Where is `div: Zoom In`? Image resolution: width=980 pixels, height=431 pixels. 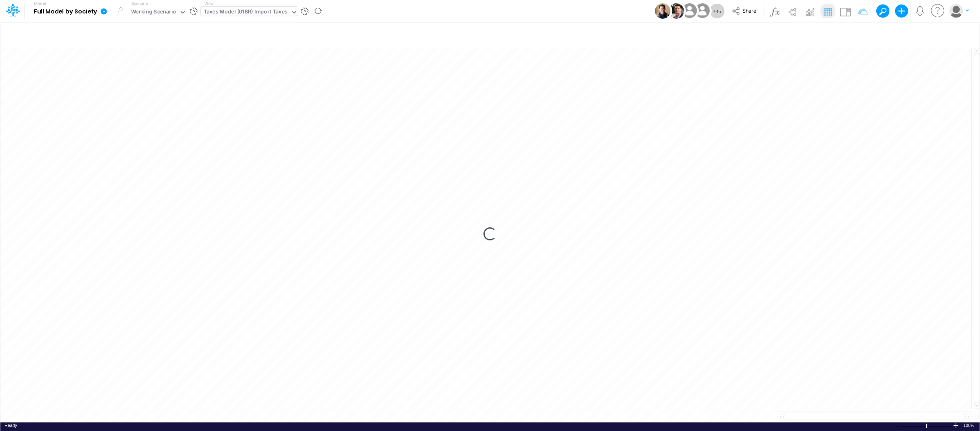 div: Zoom In is located at coordinates (956, 425).